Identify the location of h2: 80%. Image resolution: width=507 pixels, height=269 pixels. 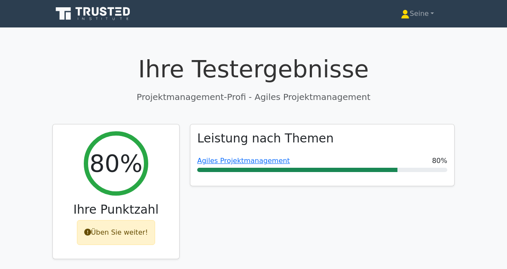
(116, 164).